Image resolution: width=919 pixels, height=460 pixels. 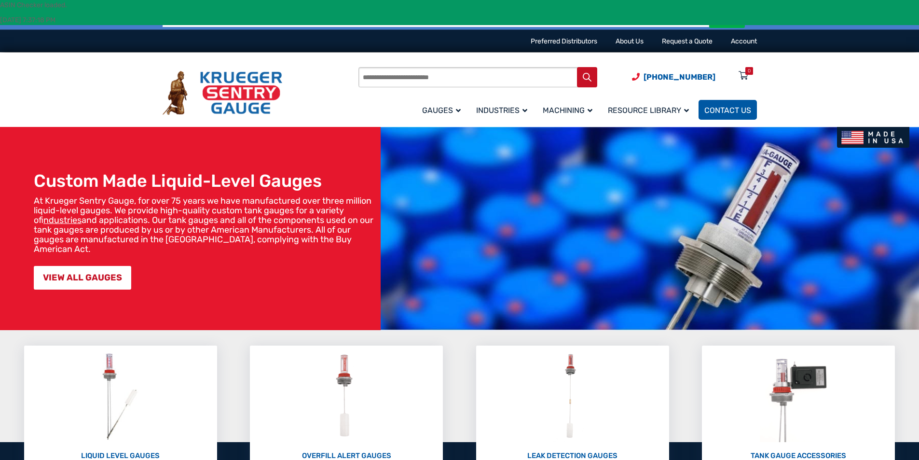 What do you see at coordinates (572, 396) in the screenshot?
I see `img: Leak Detection Gauges` at bounding box center [572, 396].